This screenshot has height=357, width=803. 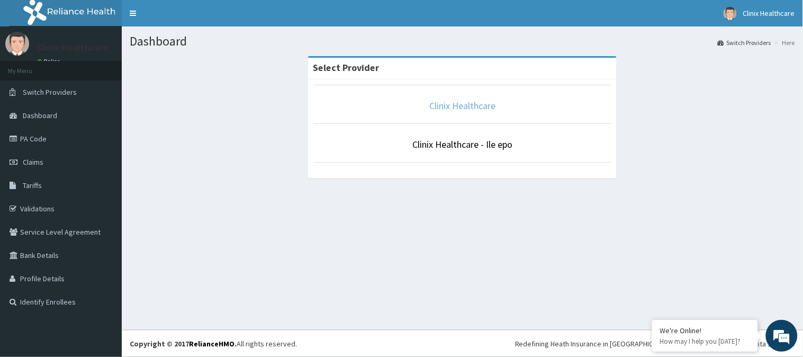 What do you see at coordinates (346, 67) in the screenshot?
I see `strong: Select Provider` at bounding box center [346, 67].